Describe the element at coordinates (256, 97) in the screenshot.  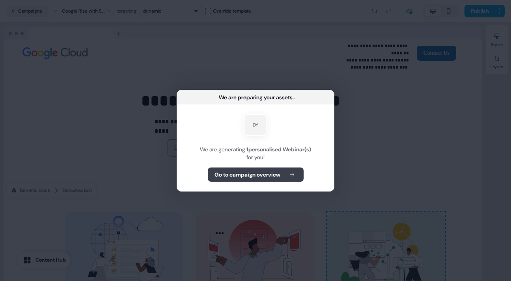
I see `div: We are preparing your assets` at that location.